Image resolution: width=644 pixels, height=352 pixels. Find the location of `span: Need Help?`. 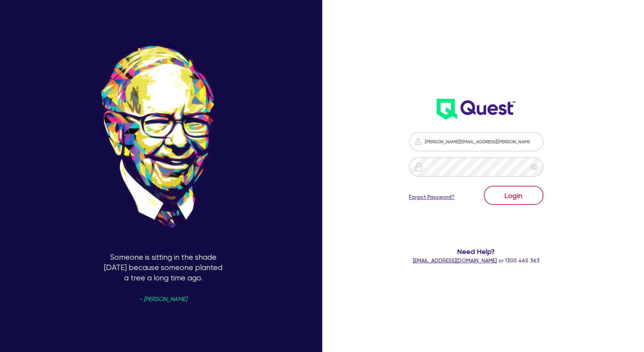

span: Need Help? is located at coordinates (476, 251).